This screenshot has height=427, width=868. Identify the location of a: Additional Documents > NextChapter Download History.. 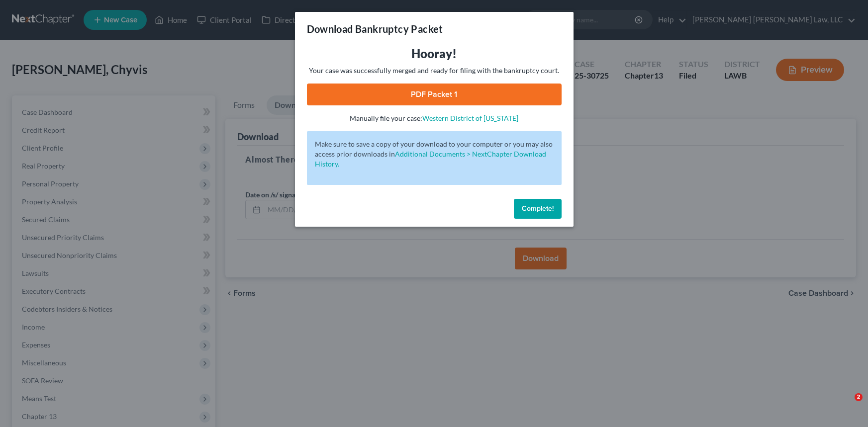
(431, 159).